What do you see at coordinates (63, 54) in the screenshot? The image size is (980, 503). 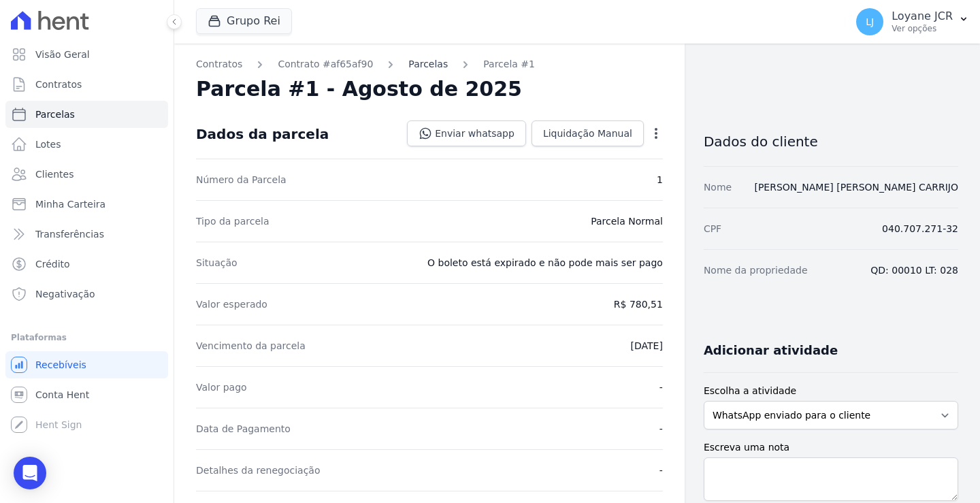 I see `span: Visão Geral` at bounding box center [63, 54].